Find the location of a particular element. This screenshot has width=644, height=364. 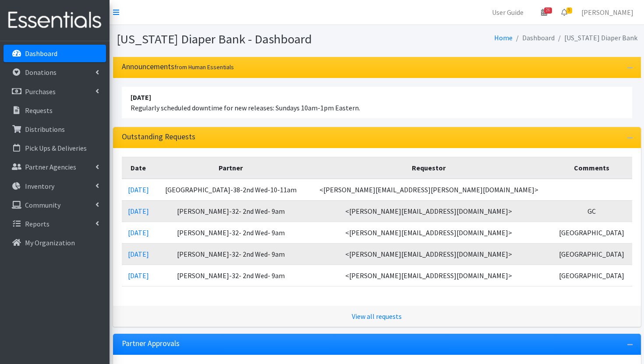

p: Pick Ups & Deliveries is located at coordinates (56, 148).